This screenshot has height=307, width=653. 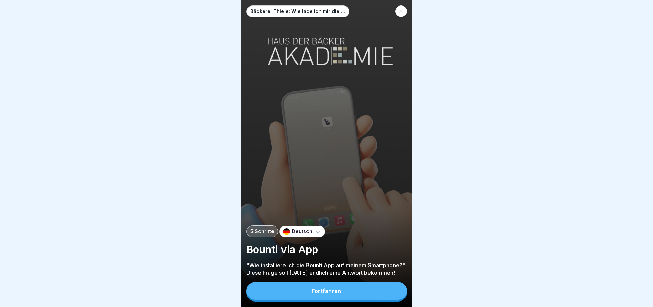 I want to click on div: Fortfahren, so click(x=326, y=291).